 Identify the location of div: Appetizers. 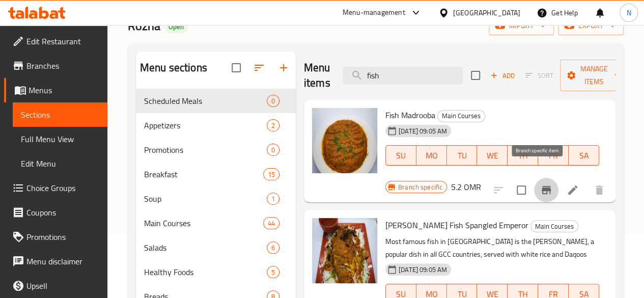
(205, 125).